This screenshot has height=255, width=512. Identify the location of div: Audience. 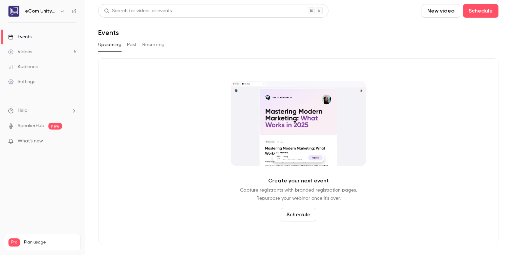
(23, 67).